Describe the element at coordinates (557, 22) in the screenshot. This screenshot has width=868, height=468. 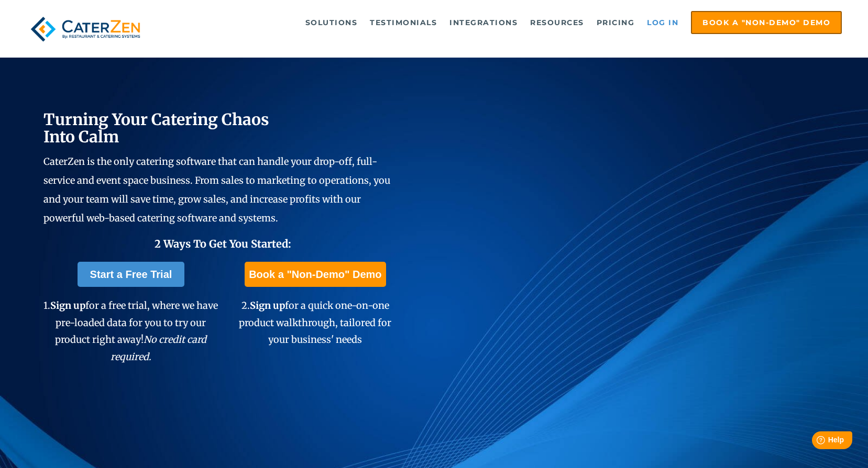
I see `a: Resources` at that location.